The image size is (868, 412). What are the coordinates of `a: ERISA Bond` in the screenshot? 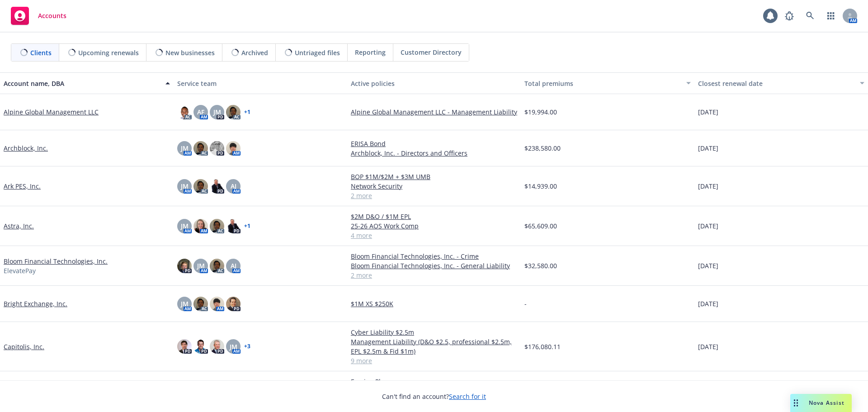 It's located at (434, 144).